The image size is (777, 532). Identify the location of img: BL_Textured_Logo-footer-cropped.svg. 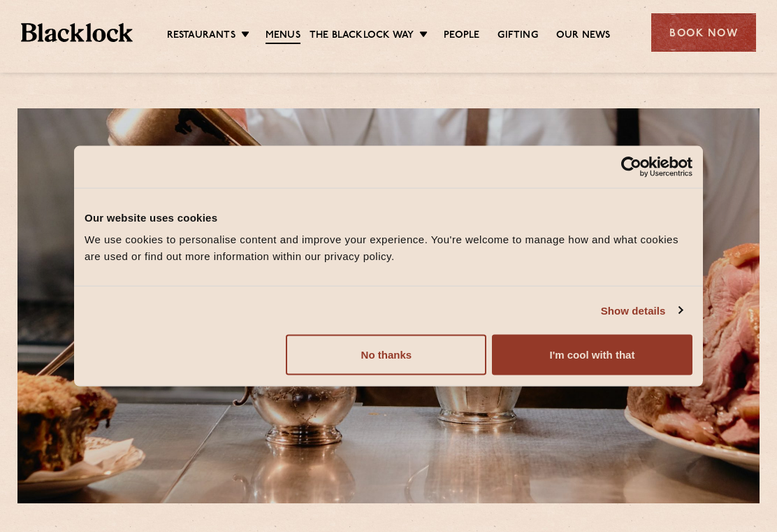
(77, 32).